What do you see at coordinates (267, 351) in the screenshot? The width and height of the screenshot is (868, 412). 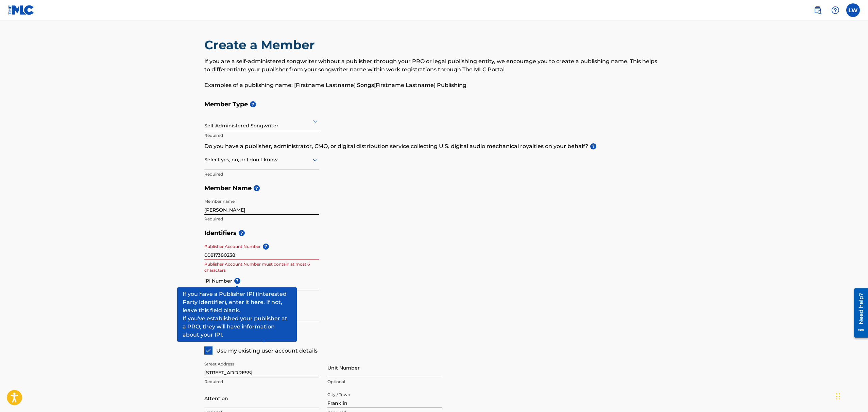 I see `span: Use my existing user account details` at bounding box center [267, 351].